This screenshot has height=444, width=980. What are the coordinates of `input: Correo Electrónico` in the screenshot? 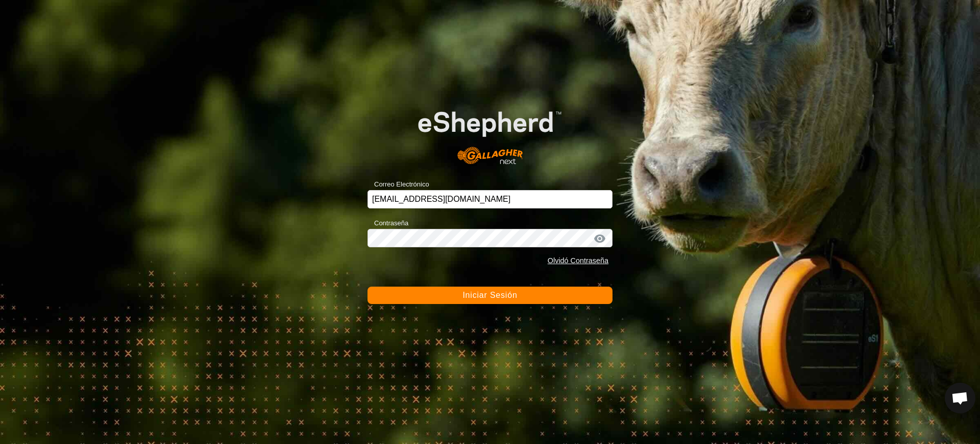 It's located at (490, 199).